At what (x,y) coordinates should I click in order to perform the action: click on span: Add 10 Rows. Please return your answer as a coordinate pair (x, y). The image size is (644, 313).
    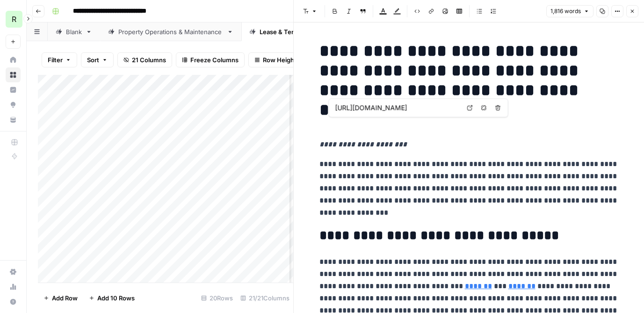
    Looking at the image, I should click on (116, 298).